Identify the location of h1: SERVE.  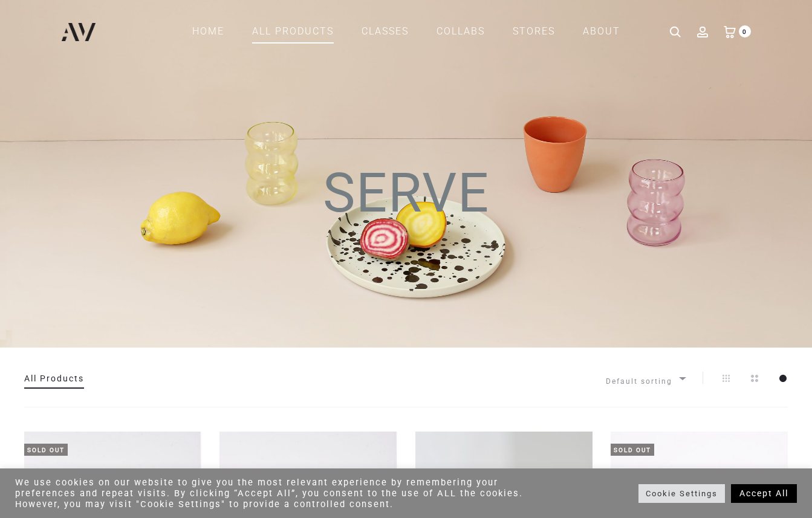
(405, 204).